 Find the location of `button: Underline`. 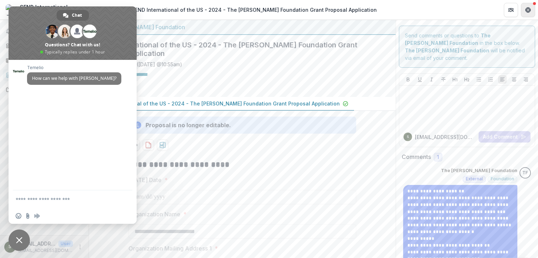

button: Underline is located at coordinates (420, 79).